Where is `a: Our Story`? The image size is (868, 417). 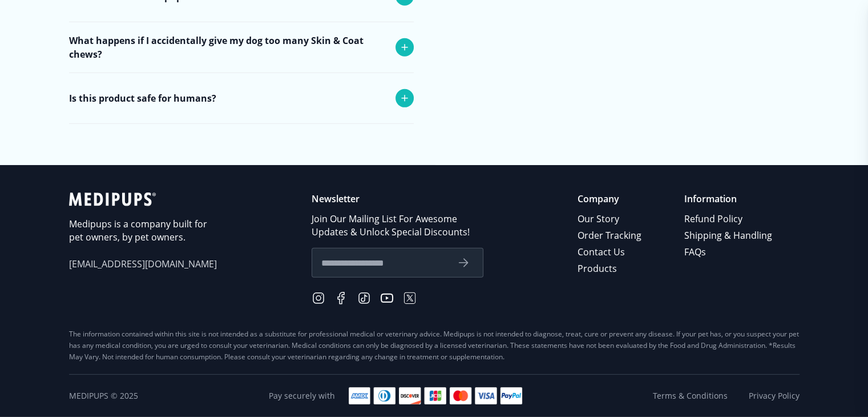 a: Our Story is located at coordinates (610, 219).